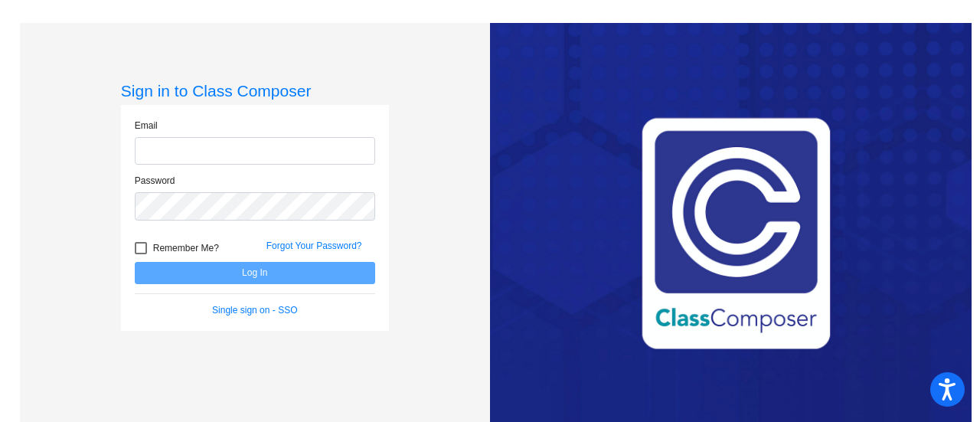  I want to click on button: Log In, so click(255, 273).